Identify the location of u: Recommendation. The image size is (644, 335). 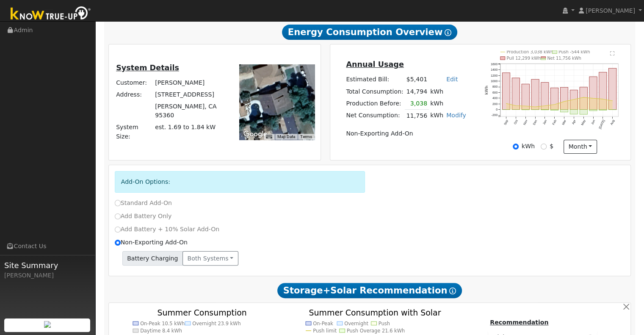
(519, 322).